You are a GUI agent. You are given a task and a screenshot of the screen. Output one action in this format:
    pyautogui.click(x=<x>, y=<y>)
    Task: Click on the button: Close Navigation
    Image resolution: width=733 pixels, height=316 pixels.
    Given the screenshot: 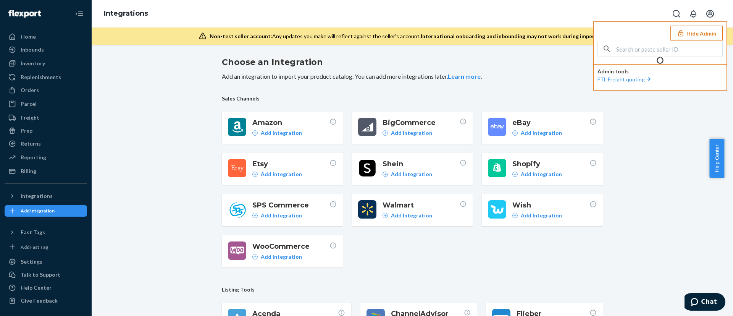 What is the action you would take?
    pyautogui.click(x=79, y=14)
    